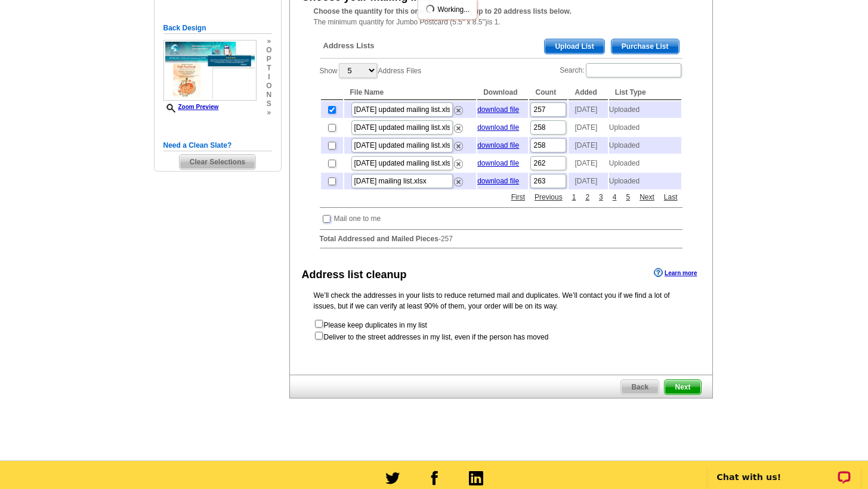  What do you see at coordinates (355, 275) in the screenshot?
I see `div: Address list cleanup` at bounding box center [355, 275].